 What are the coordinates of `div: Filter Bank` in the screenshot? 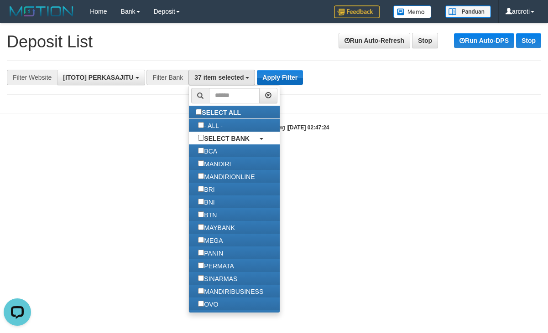 It's located at (167, 78).